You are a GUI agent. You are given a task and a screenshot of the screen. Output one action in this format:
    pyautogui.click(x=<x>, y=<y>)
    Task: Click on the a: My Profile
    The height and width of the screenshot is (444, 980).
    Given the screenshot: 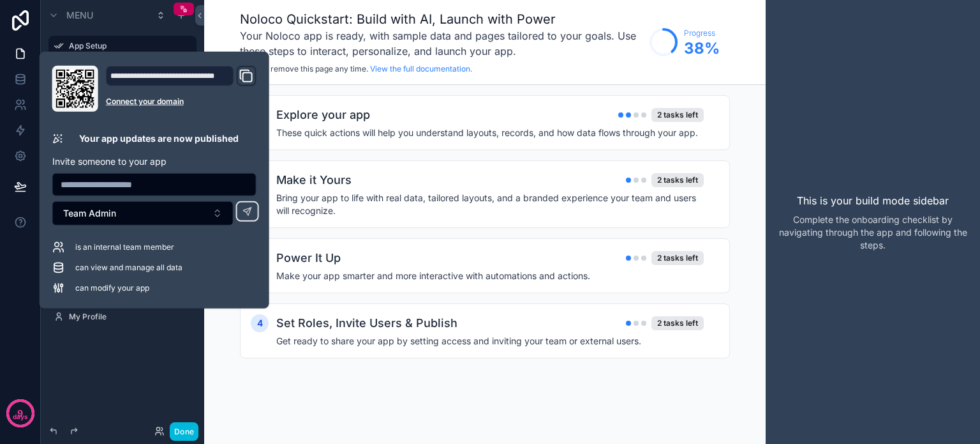 What is the action you would take?
    pyautogui.click(x=129, y=317)
    